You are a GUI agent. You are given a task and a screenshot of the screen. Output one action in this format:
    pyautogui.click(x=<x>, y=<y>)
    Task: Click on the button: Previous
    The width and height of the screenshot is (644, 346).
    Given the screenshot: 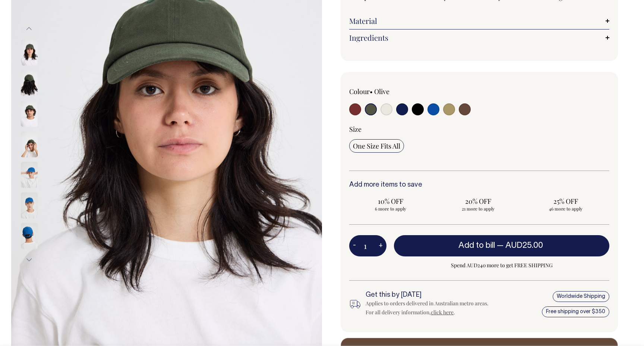 What is the action you would take?
    pyautogui.click(x=29, y=29)
    